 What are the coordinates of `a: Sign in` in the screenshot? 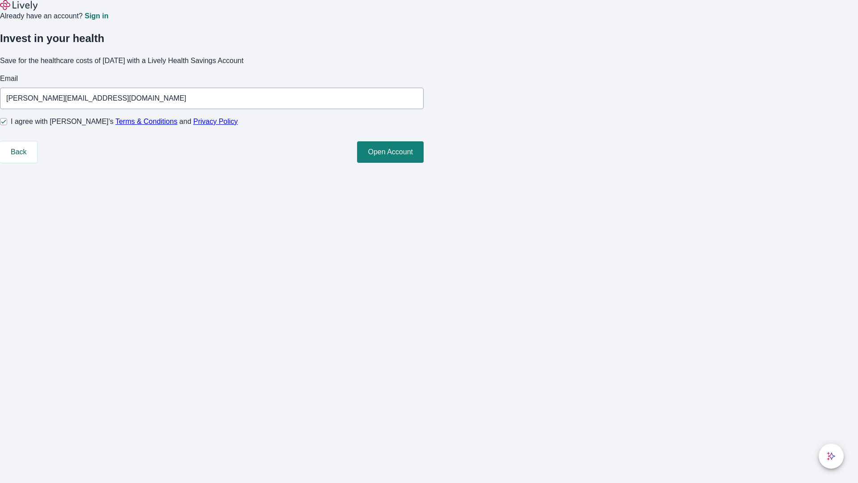 It's located at (96, 16).